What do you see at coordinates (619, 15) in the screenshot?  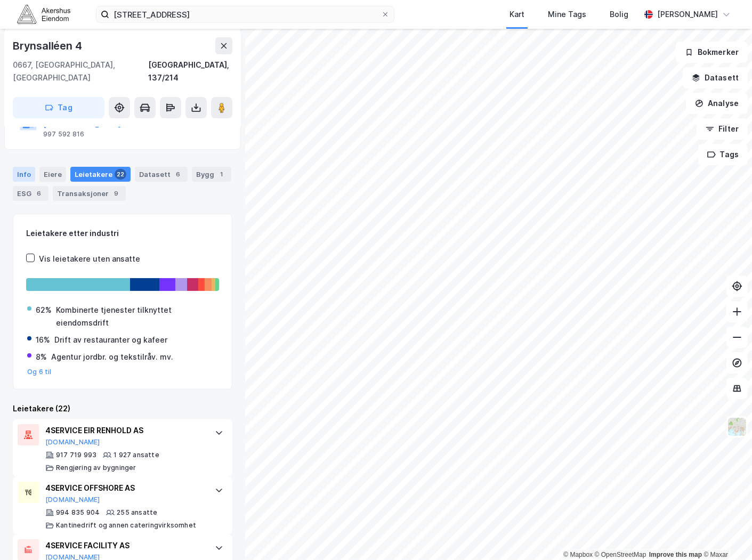 I see `div: Bolig` at bounding box center [619, 15].